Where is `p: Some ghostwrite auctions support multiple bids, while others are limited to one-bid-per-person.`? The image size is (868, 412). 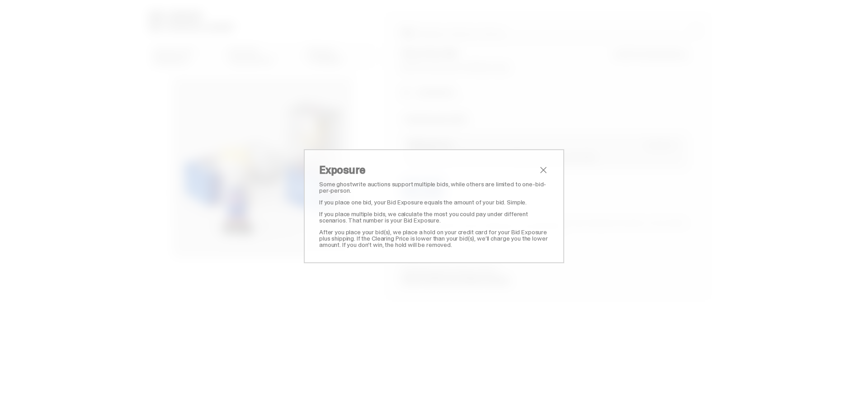
p: Some ghostwrite auctions support multiple bids, while others are limited to one-bid-per-person. is located at coordinates (434, 187).